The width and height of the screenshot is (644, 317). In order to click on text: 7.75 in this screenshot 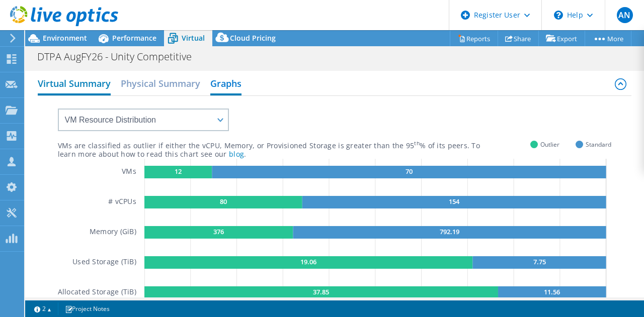, I will do `click(539, 262)`.